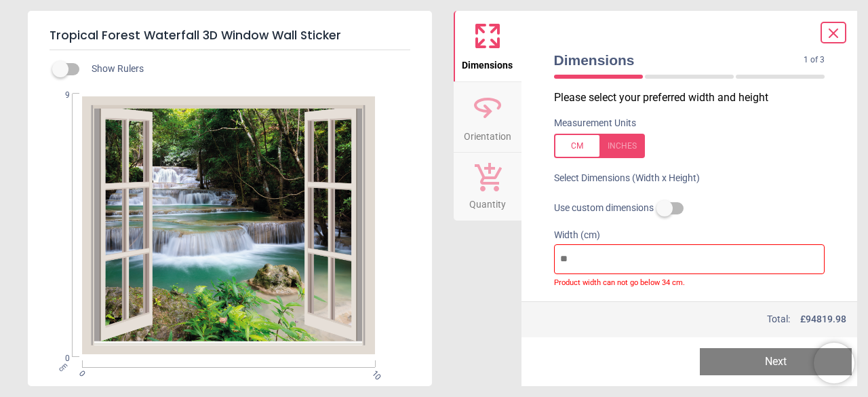  What do you see at coordinates (488, 46) in the screenshot?
I see `button: Dimensions` at bounding box center [488, 46].